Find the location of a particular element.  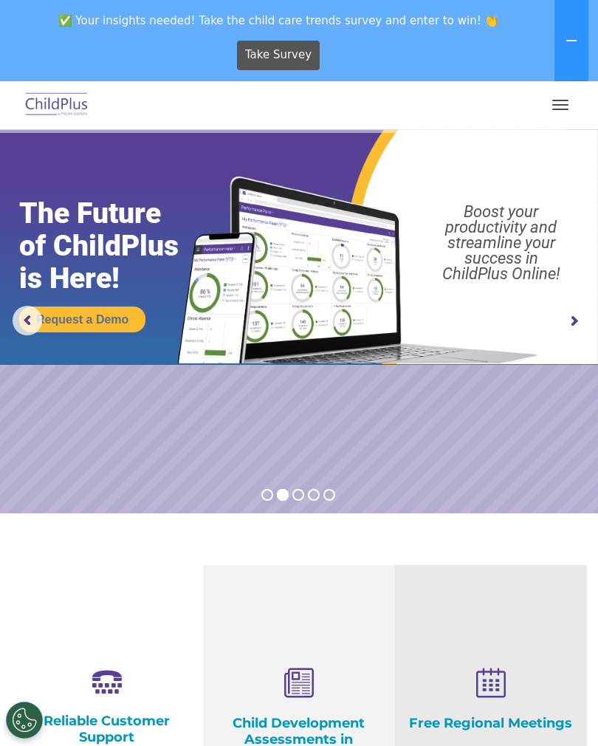

rs-layer: Boost your productivity and streamline your success in ChildPlus Online! is located at coordinates (502, 242).